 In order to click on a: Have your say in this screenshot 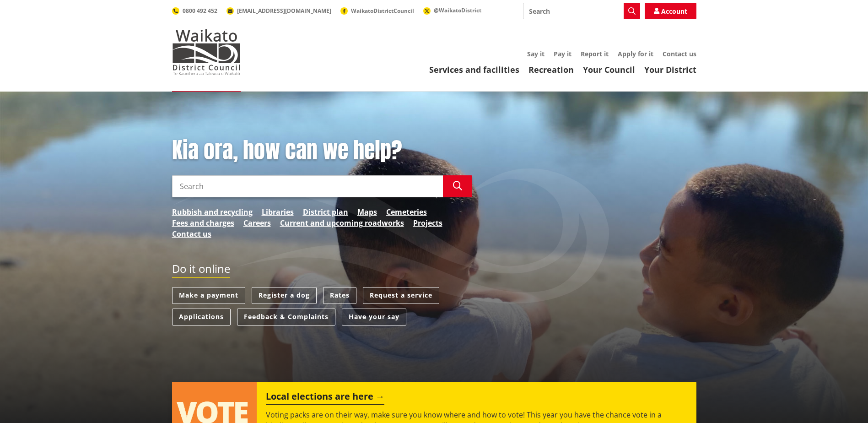, I will do `click(374, 317)`.